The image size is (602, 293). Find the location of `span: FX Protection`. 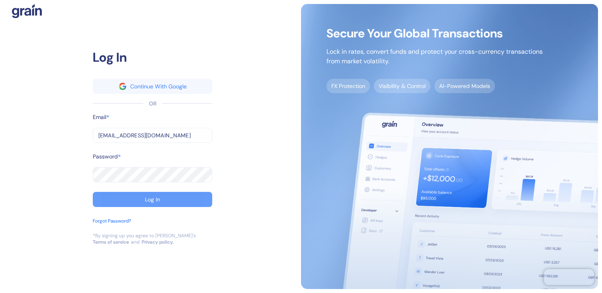

span: FX Protection is located at coordinates (348, 86).